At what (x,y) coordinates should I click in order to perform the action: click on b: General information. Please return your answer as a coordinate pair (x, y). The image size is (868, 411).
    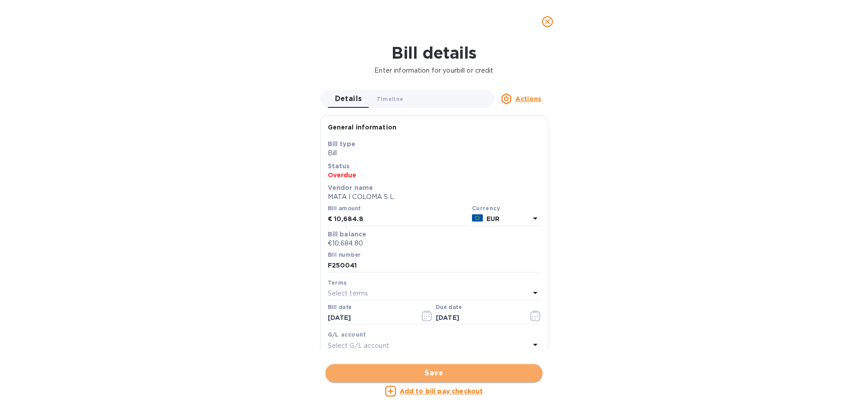
    Looking at the image, I should click on (362, 128).